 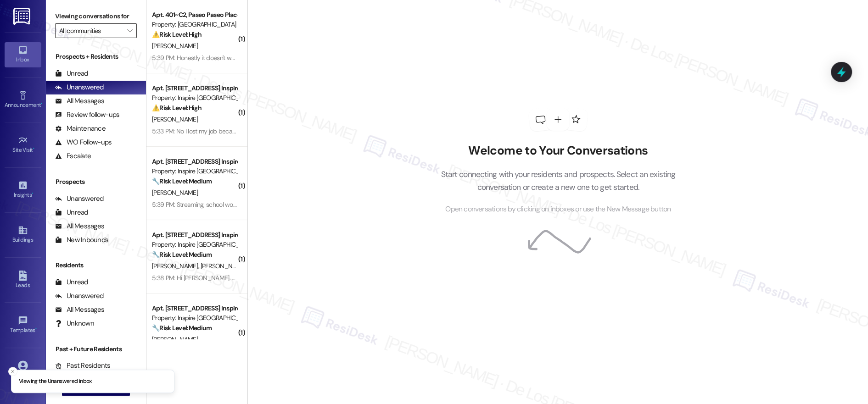 What do you see at coordinates (13, 372) in the screenshot?
I see `button: Close toast` at bounding box center [13, 372].